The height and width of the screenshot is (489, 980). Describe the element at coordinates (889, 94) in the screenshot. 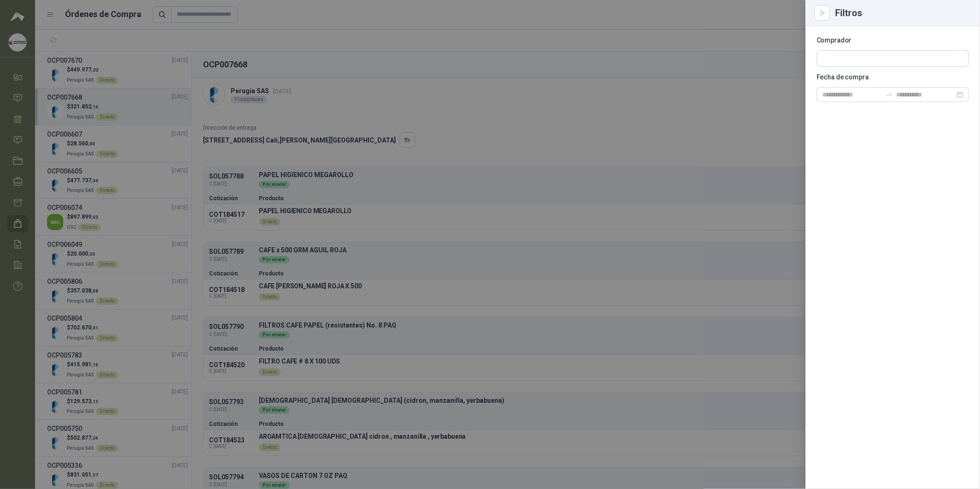

I see `span: to` at that location.